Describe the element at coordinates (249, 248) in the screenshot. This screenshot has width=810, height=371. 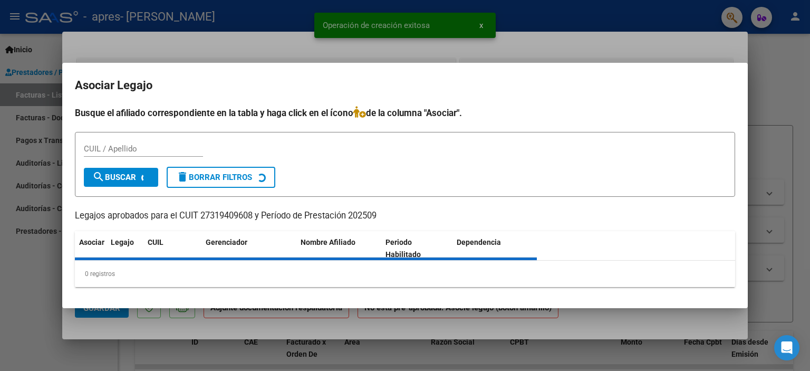
I see `datatable-header-cell: Gerenciador` at that location.